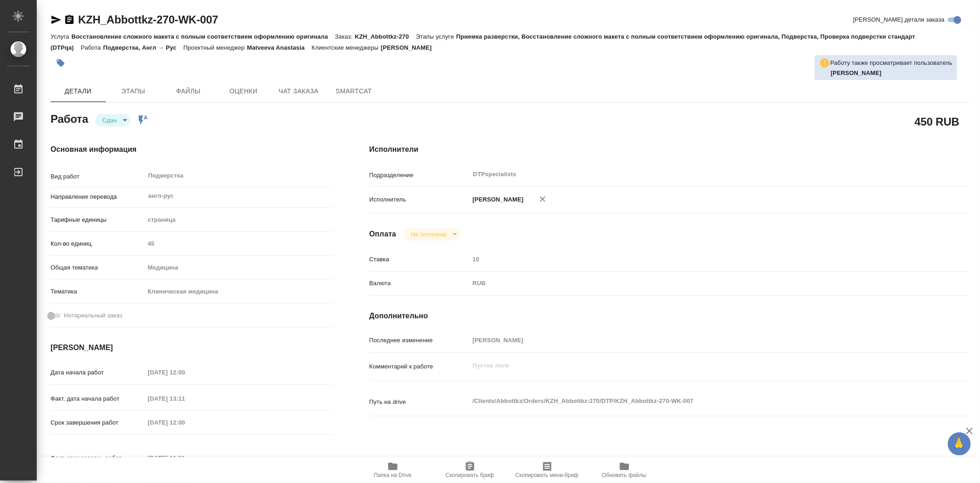  I want to click on h4: Оплата, so click(382, 234).